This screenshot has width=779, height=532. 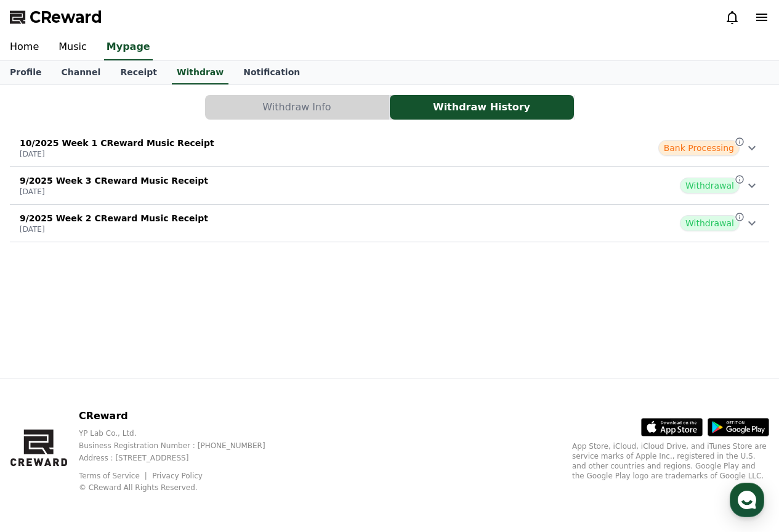 What do you see at coordinates (42, 414) in the screenshot?
I see `span: Home` at bounding box center [42, 414].